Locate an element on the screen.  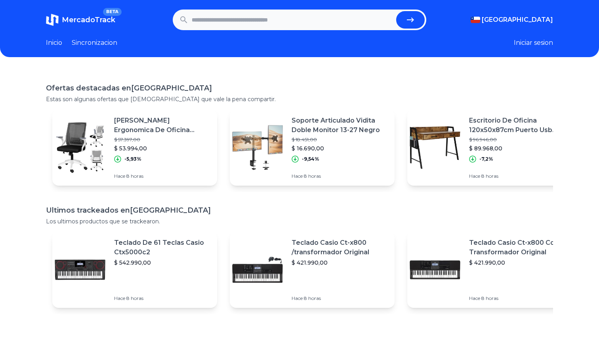
p: $ 53.994,00 is located at coordinates (162, 148).